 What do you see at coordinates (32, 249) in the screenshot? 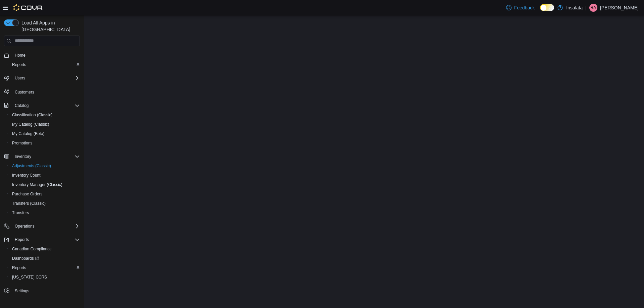
I see `a: Canadian Compliance` at bounding box center [32, 249].